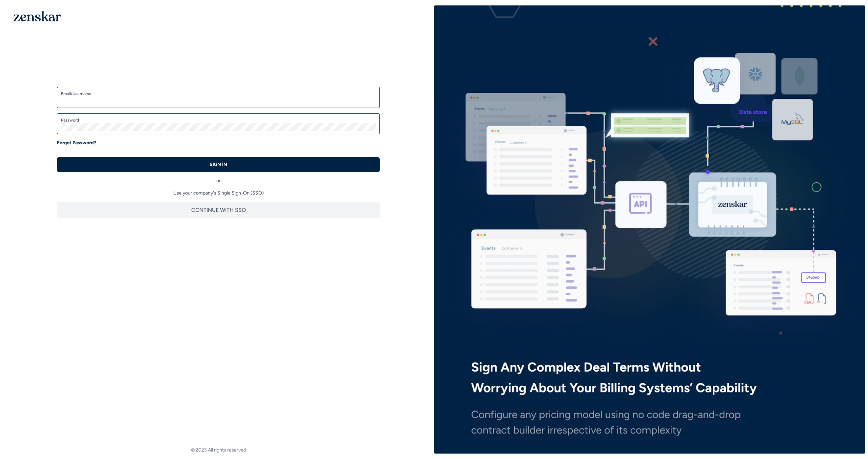 This screenshot has height=459, width=868. Describe the element at coordinates (219, 120) in the screenshot. I see `label: Password` at that location.